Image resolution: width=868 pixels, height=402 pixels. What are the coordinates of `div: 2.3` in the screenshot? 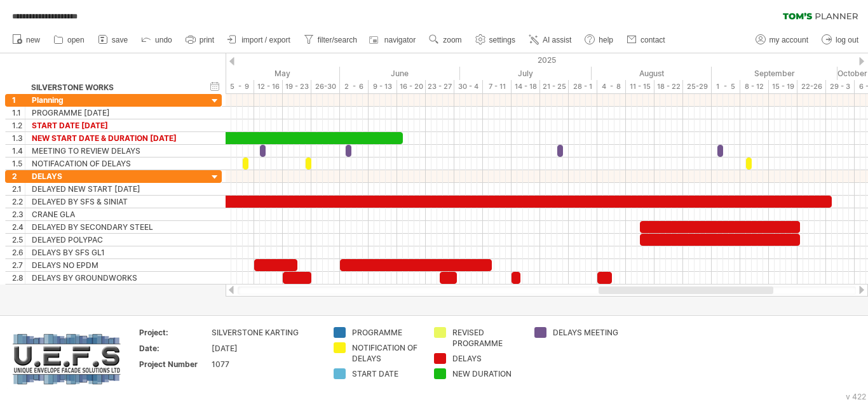 It's located at (19, 214).